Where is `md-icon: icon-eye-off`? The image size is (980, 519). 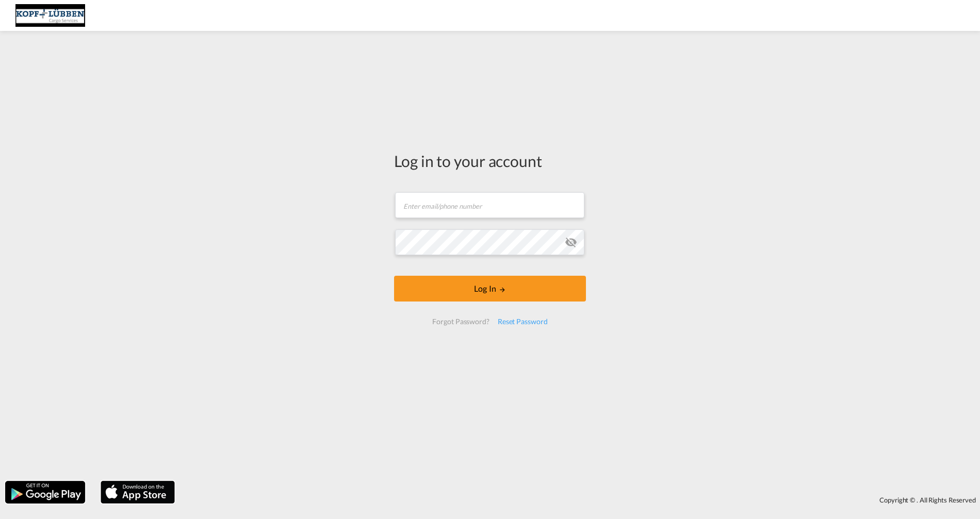 md-icon: icon-eye-off is located at coordinates (571, 242).